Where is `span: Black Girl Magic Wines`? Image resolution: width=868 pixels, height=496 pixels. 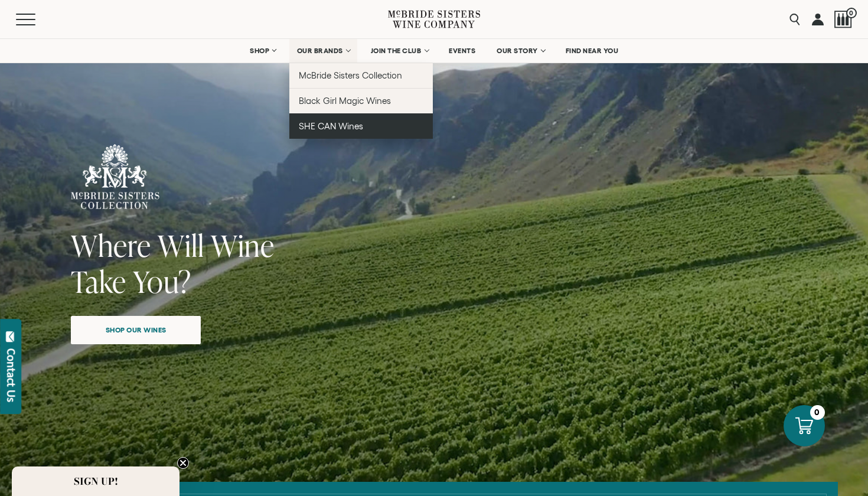
span: Black Girl Magic Wines is located at coordinates (345, 100).